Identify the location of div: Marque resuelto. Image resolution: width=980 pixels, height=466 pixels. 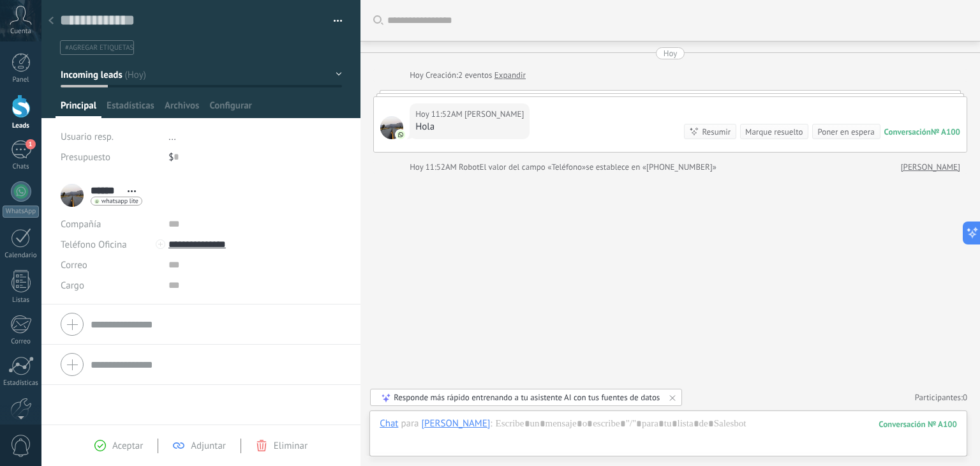
(774, 131).